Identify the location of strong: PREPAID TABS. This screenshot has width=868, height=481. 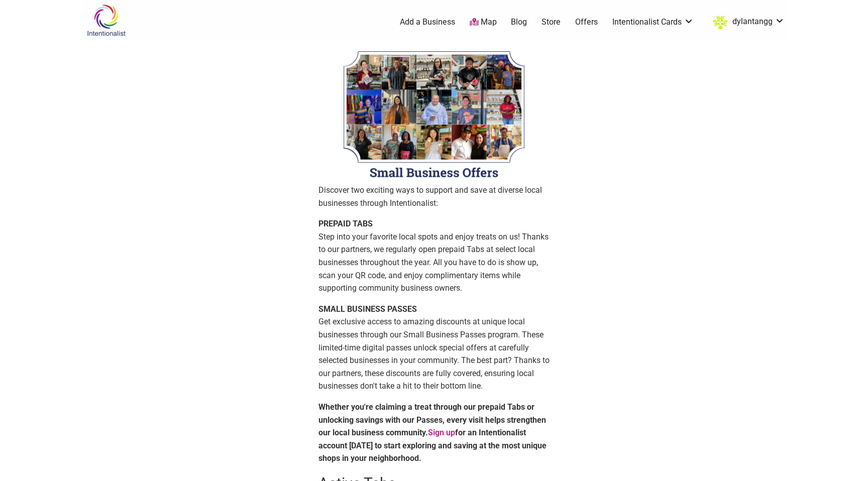
(345, 223).